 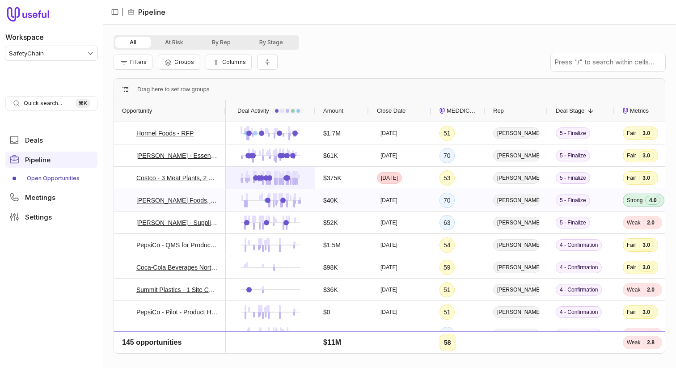 I want to click on span: Filters, so click(x=138, y=62).